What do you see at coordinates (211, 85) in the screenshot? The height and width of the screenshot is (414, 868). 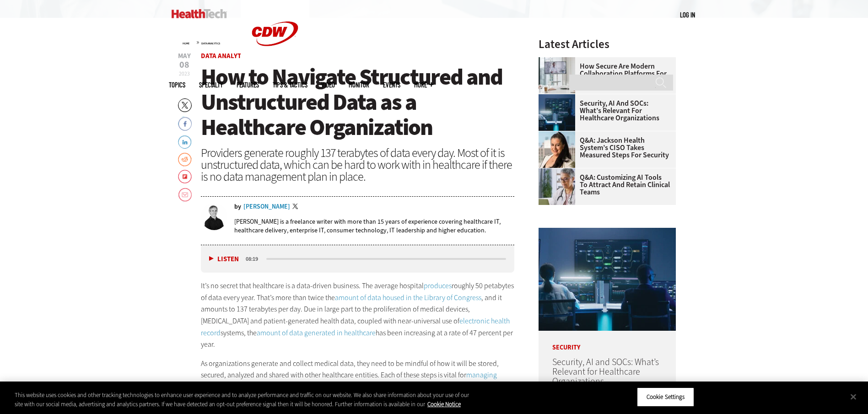 I see `span: Specialty` at bounding box center [211, 85].